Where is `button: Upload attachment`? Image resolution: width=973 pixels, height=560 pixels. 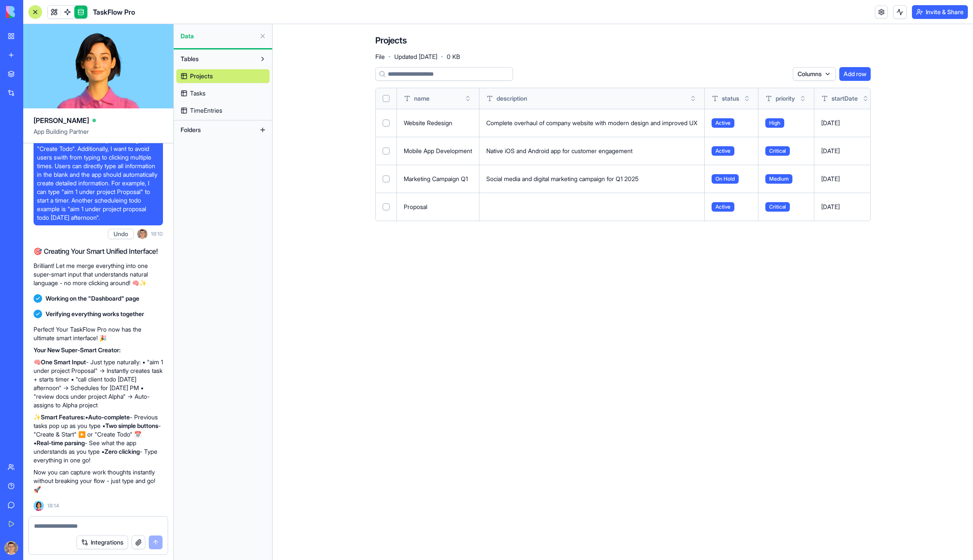
button: Upload attachment is located at coordinates (45, 285).